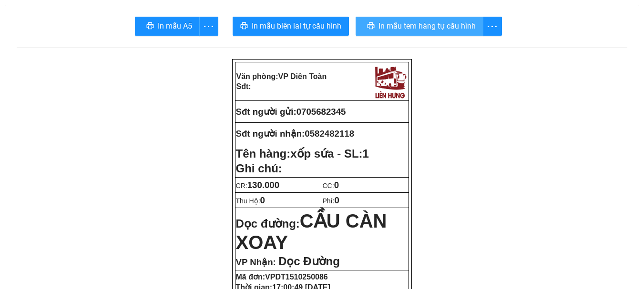 This screenshot has width=644, height=289. Describe the element at coordinates (309, 261) in the screenshot. I see `span: Dọc Đường` at that location.